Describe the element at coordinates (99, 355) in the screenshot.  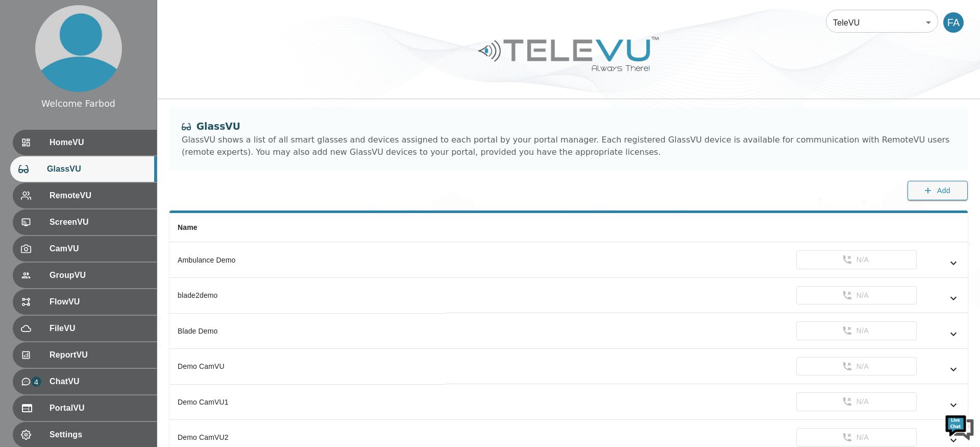
I see `span: ReportVU` at that location.